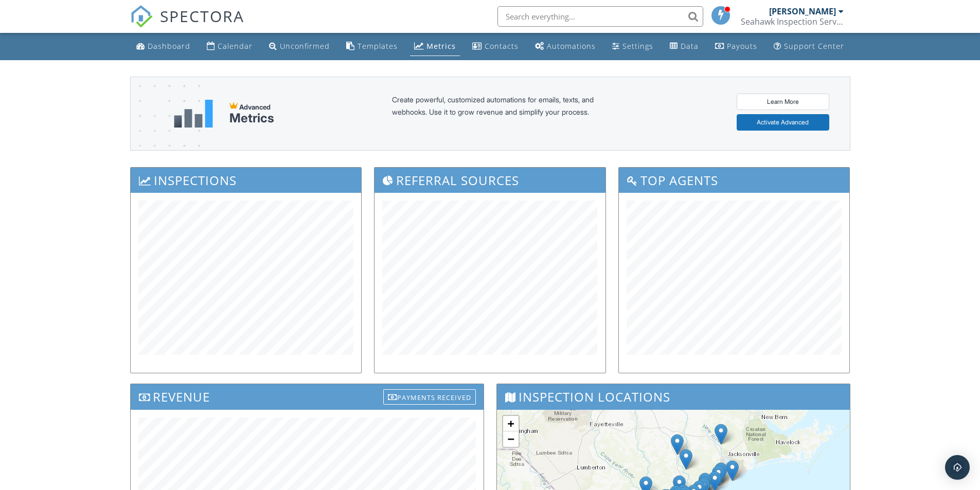 This screenshot has width=980, height=490. Describe the element at coordinates (502, 46) in the screenshot. I see `div: Contacts` at that location.